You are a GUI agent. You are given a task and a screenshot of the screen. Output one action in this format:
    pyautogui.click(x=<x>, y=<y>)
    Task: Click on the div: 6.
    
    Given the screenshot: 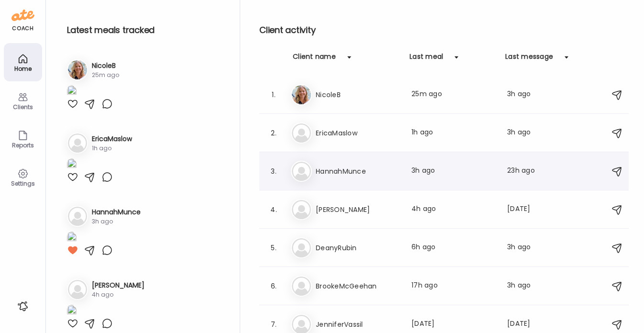 What is the action you would take?
    pyautogui.click(x=274, y=286)
    